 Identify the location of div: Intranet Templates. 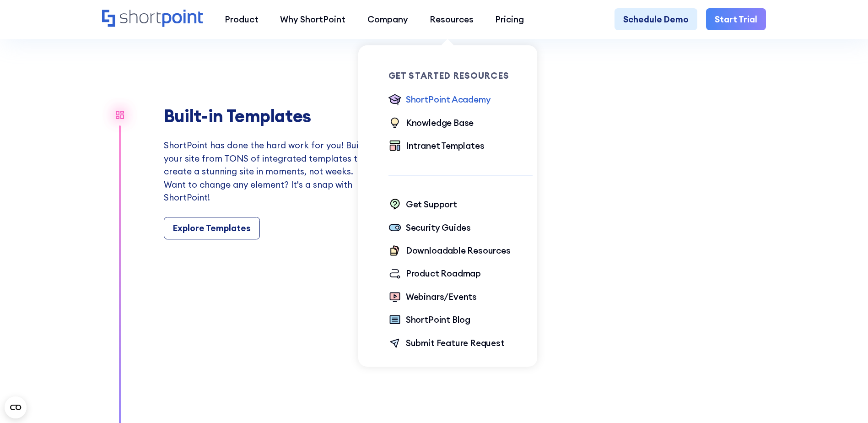
(445, 145).